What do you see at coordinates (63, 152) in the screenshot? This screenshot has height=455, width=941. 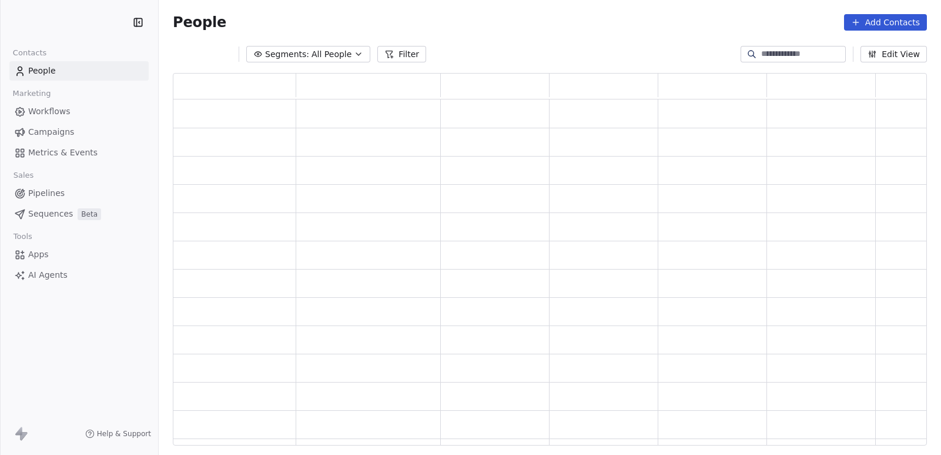 I see `span: Metrics & Events` at bounding box center [63, 152].